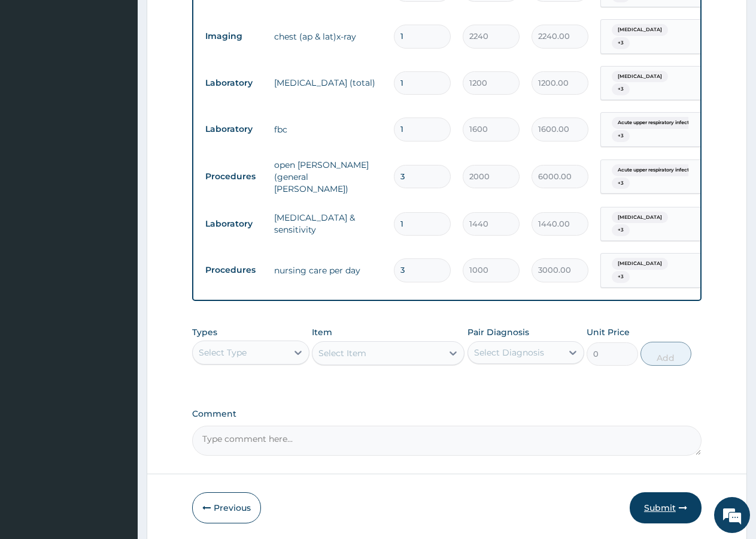  What do you see at coordinates (509, 353) in the screenshot?
I see `div: Select Diagnosis` at bounding box center [509, 353].